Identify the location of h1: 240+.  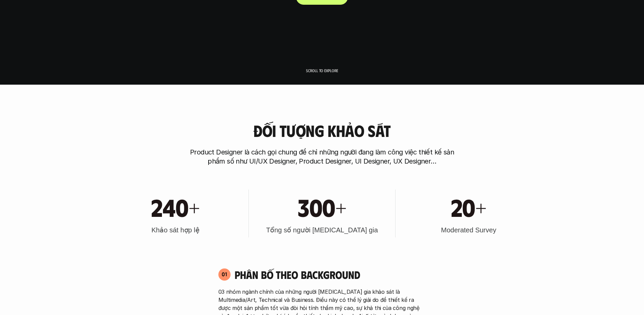
(175, 207).